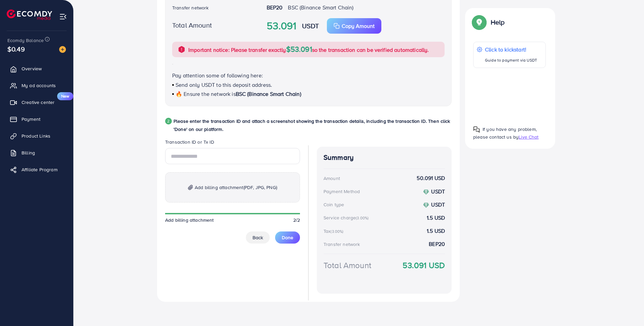 This screenshot has height=326, width=644. I want to click on span: Live Chat, so click(528, 137).